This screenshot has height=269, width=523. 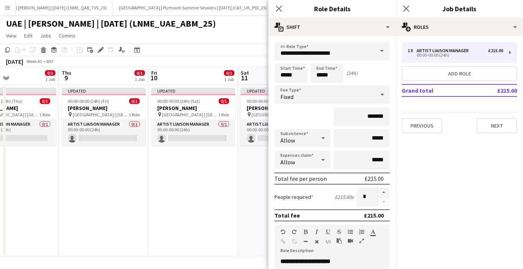 What do you see at coordinates (444, 51) in the screenshot?
I see `div: Artist Liaison Manager` at bounding box center [444, 51].